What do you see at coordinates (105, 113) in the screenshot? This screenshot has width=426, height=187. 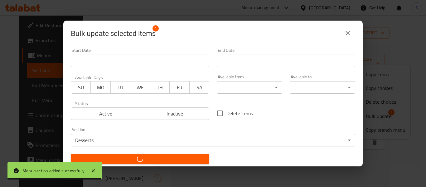 I see `button: Active` at bounding box center [105, 113].